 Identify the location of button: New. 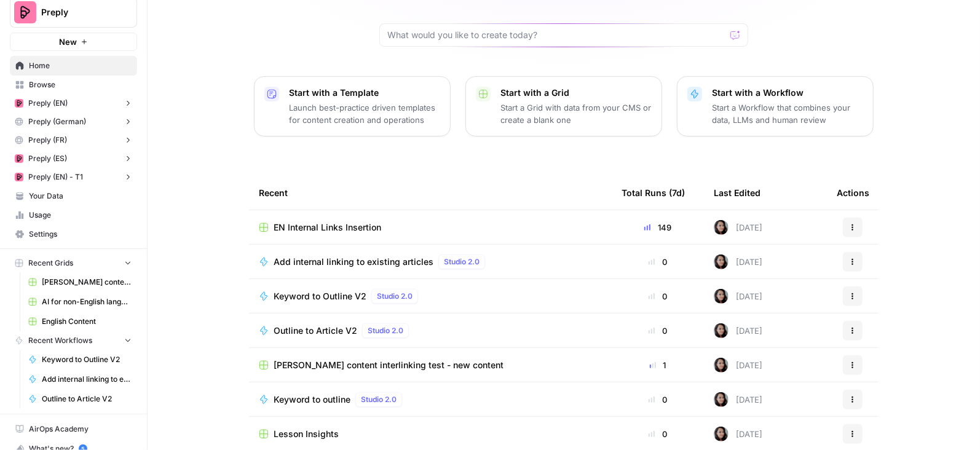
(73, 42).